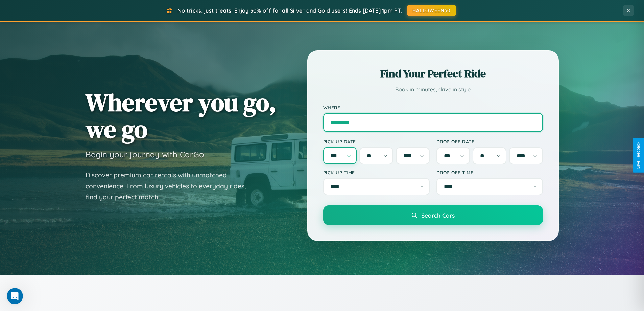 The image size is (644, 311). Describe the element at coordinates (489, 142) in the screenshot. I see `label: Drop-off Date` at that location.